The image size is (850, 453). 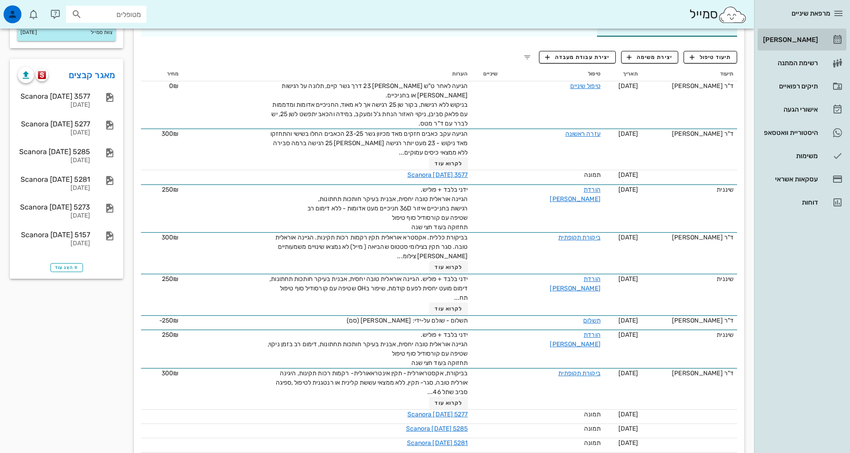 I want to click on a: טיפול שיניים, so click(x=586, y=86).